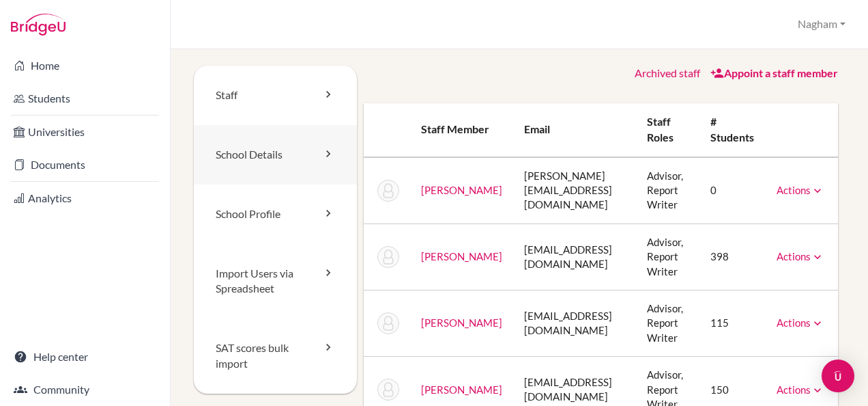  What do you see at coordinates (388, 389) in the screenshot?
I see `img: Michael Norton` at bounding box center [388, 389].